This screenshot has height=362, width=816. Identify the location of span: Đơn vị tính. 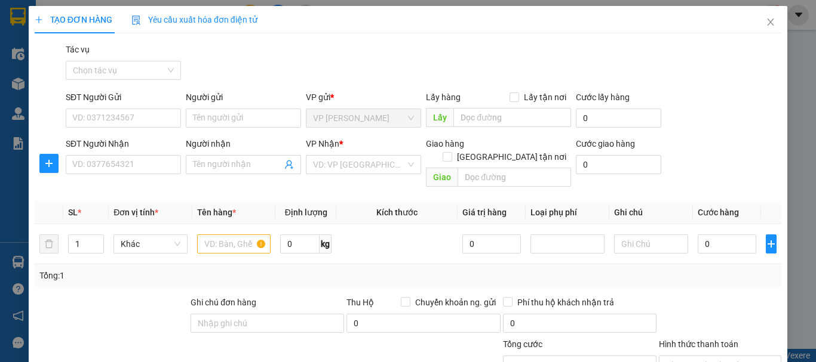
(136, 213).